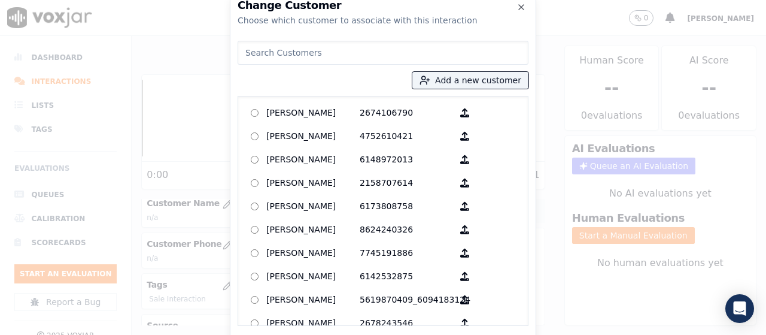 The width and height of the screenshot is (766, 335). What do you see at coordinates (740, 308) in the screenshot?
I see `div: Open Intercom Messenger` at bounding box center [740, 308].